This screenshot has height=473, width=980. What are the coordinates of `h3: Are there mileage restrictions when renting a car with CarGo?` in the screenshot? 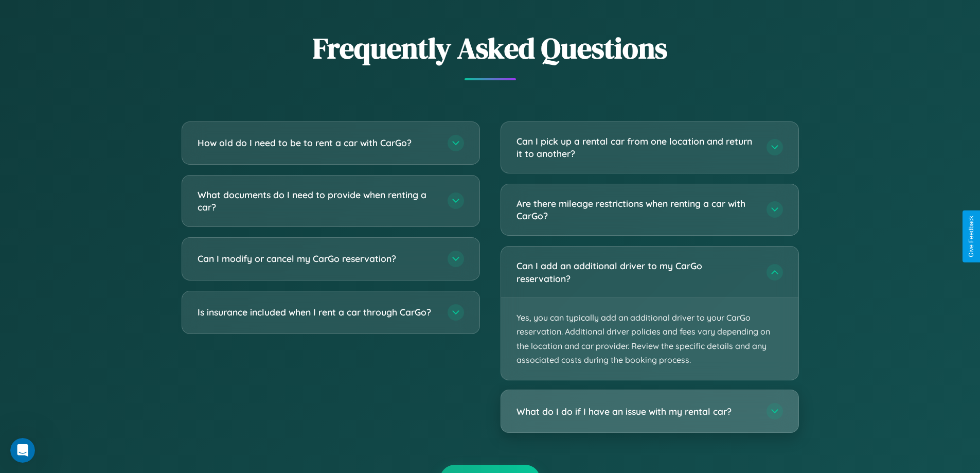 It's located at (637, 210).